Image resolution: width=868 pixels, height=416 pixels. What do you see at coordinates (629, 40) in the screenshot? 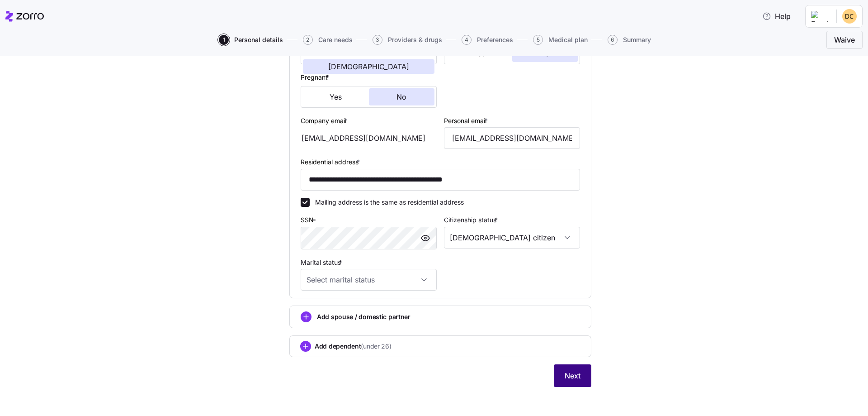
I see `button: 6Summary` at bounding box center [629, 40].